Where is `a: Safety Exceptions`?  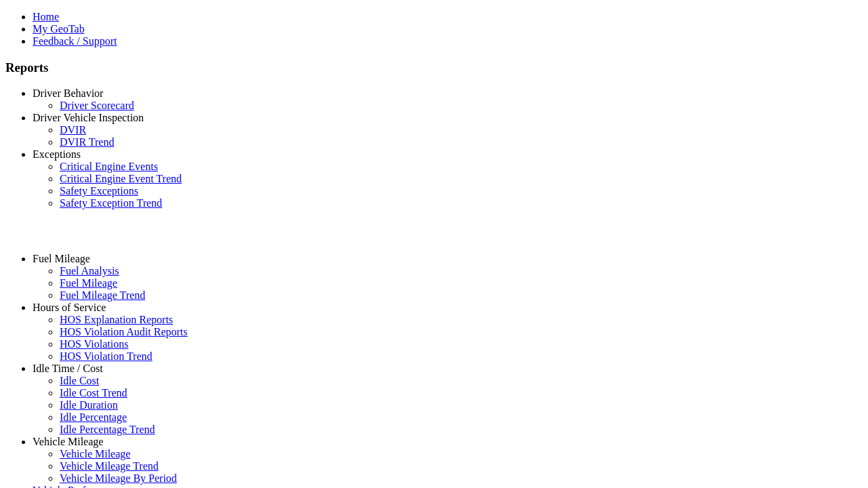
a: Safety Exceptions is located at coordinates (99, 191).